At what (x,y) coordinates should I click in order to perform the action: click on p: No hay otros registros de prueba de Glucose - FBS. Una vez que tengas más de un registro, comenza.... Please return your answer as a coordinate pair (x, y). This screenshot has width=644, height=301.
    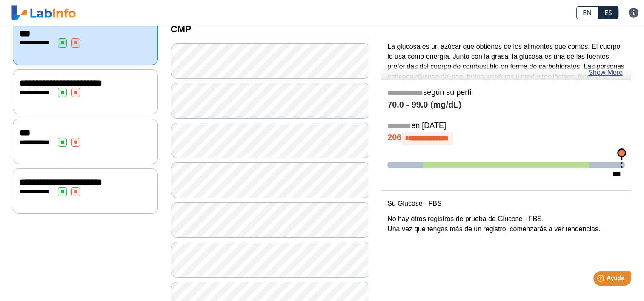
    Looking at the image, I should click on (506, 224).